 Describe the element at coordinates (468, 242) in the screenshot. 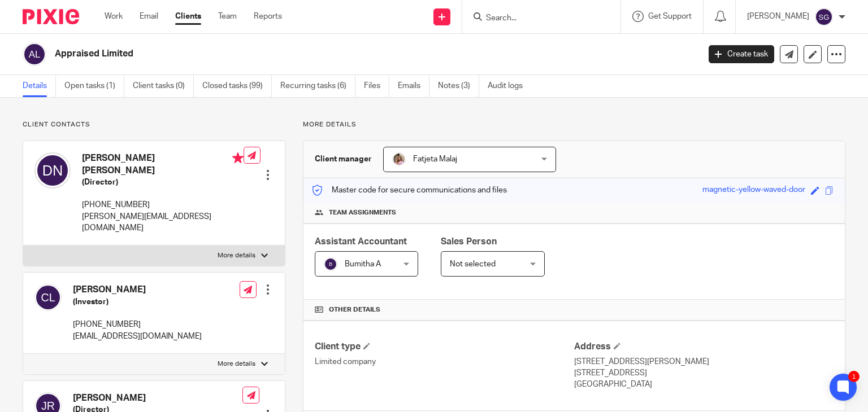

I see `span: Sales Person` at that location.